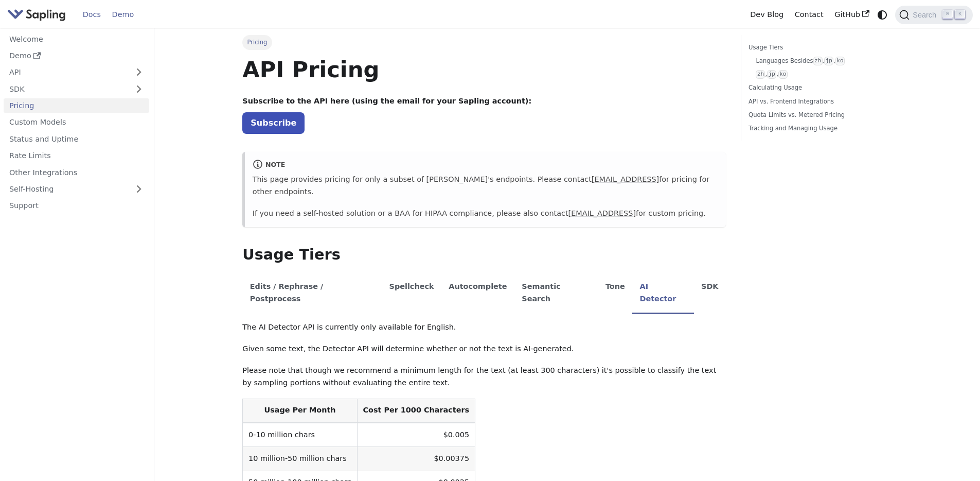 The height and width of the screenshot is (481, 980). I want to click on kbd: K, so click(960, 14).